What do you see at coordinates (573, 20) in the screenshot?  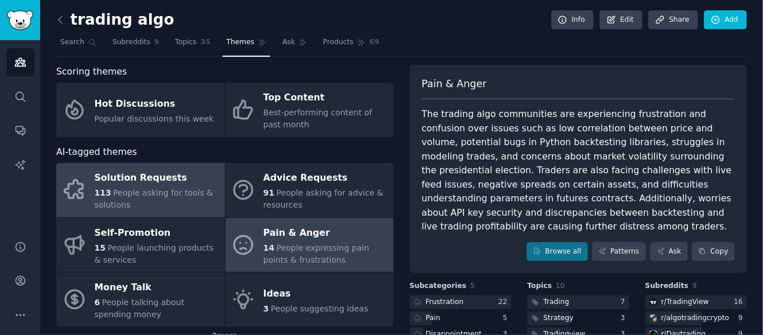 I see `a: Info` at bounding box center [573, 20].